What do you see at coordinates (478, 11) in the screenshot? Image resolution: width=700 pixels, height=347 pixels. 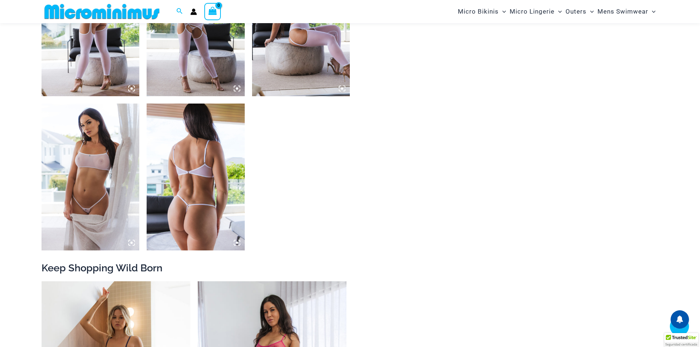 I see `span: Micro Bikinis` at bounding box center [478, 11].